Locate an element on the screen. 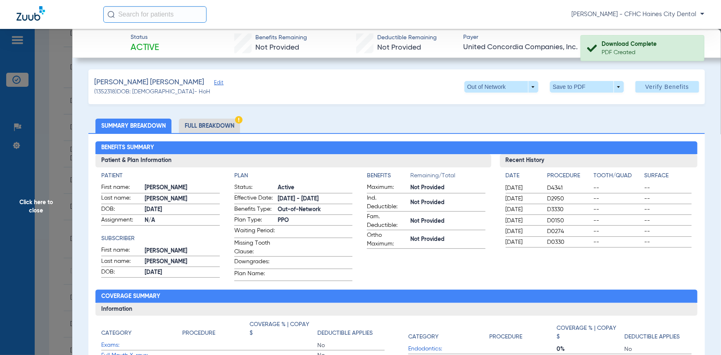 Image resolution: width=721 pixels, height=355 pixels. app-breakdown-title: Benefits is located at coordinates (388, 177).